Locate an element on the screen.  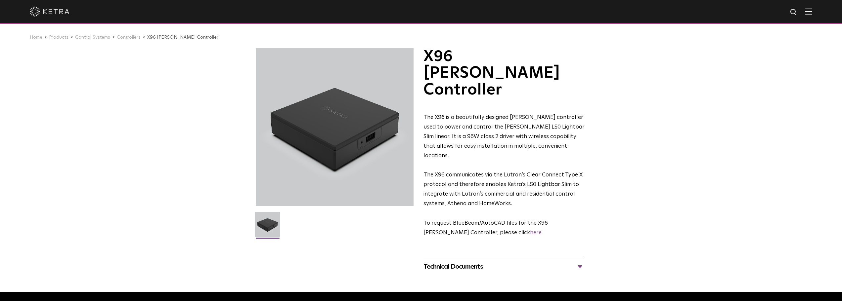
span: The X96 communicates via the Lutron’s Clear Connect Type X protocol and therefore enables Ketra’s... is located at coordinates (503, 190).